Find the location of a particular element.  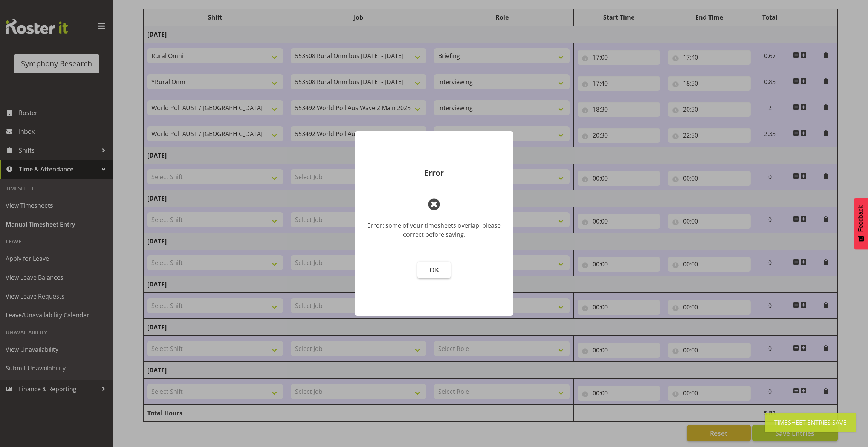

span: OK is located at coordinates (434, 270).